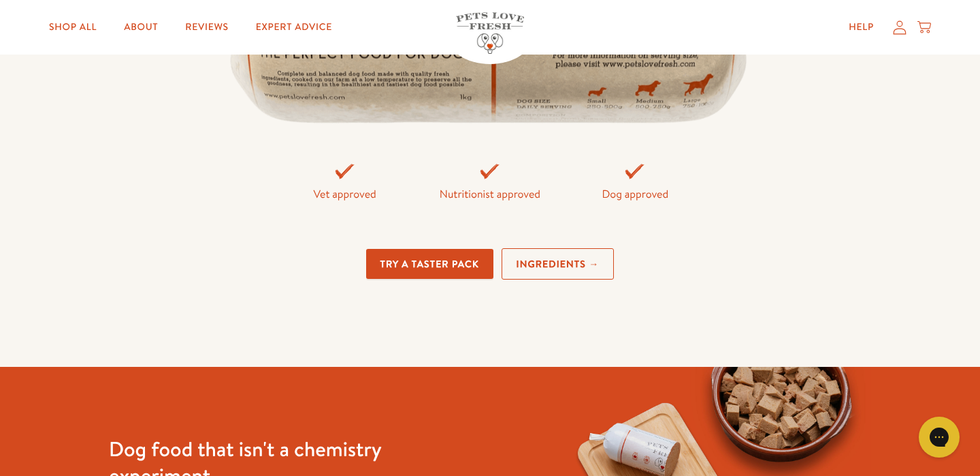  I want to click on div: Nutritionist approved, so click(489, 195).